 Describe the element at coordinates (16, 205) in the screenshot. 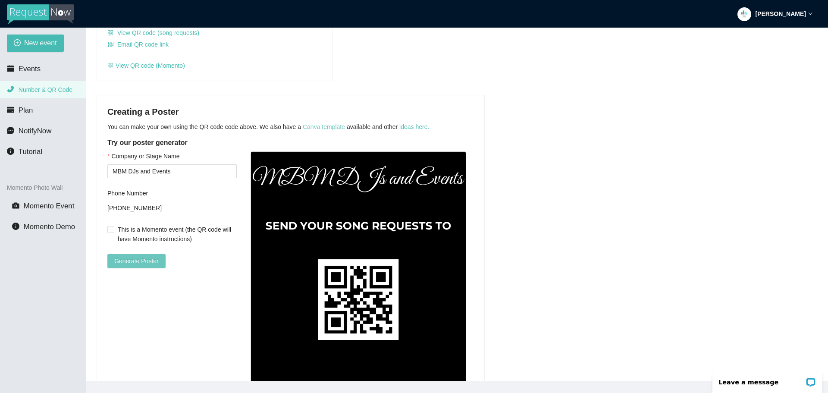

I see `span: camera` at that location.